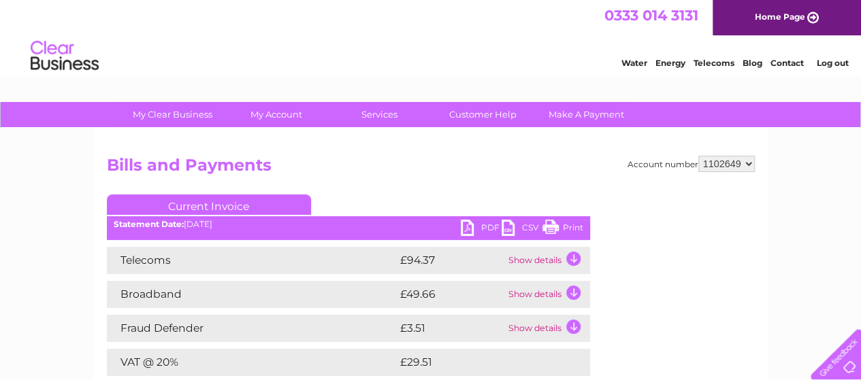 The height and width of the screenshot is (380, 861). Describe the element at coordinates (450, 261) in the screenshot. I see `td: £94.37` at that location.